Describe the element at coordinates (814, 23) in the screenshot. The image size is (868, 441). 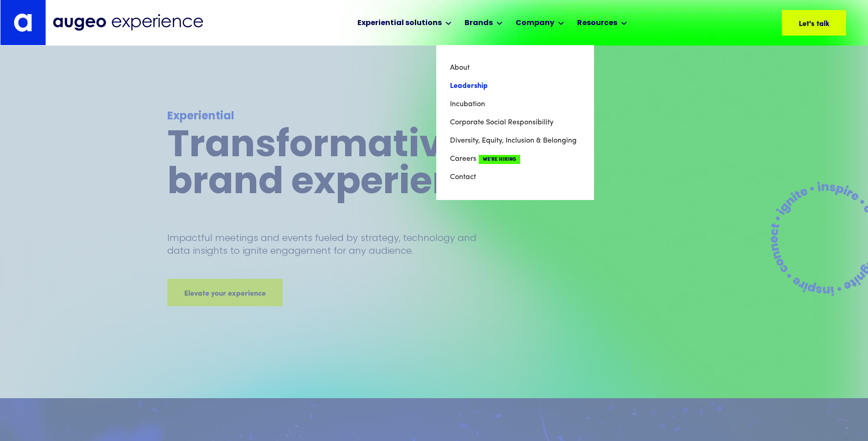
I see `a: Let's talk` at that location.